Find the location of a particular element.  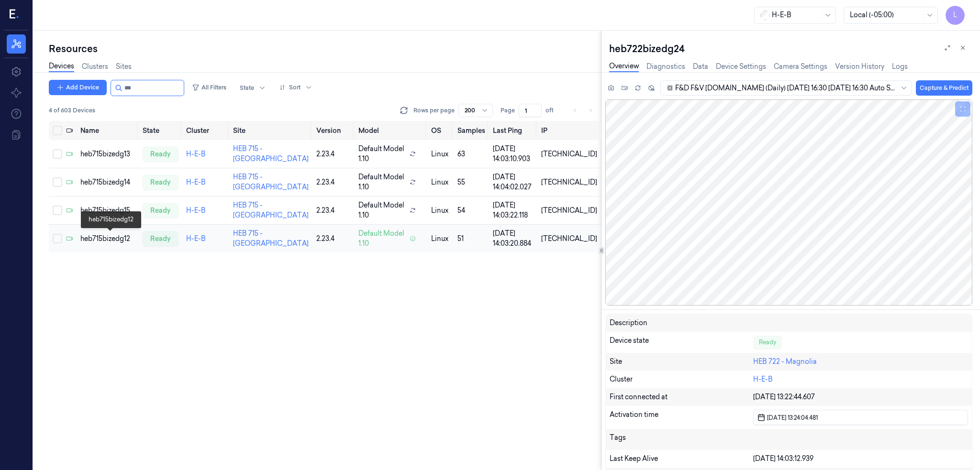

a: HEB 722 - Magnolia is located at coordinates (785, 362).